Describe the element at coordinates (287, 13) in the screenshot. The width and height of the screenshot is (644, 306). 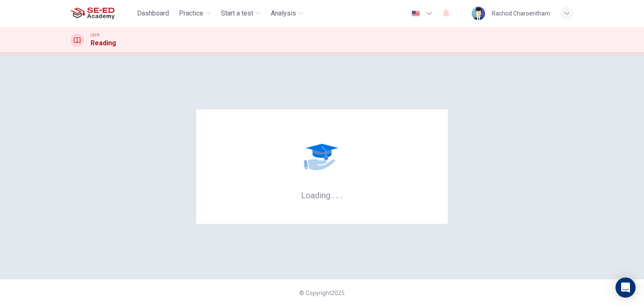
I see `button: Analysis` at that location.